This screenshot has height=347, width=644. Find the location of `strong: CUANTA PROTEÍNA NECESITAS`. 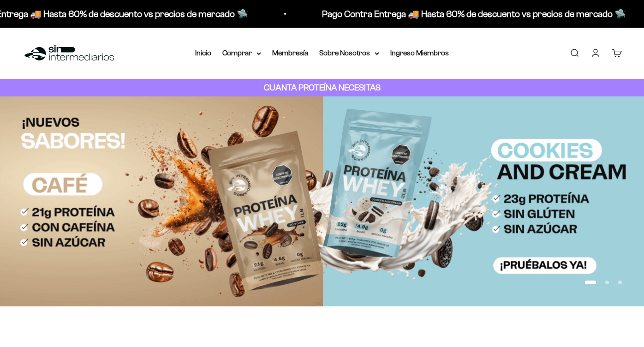

strong: CUANTA PROTEÍNA NECESITAS is located at coordinates (322, 87).